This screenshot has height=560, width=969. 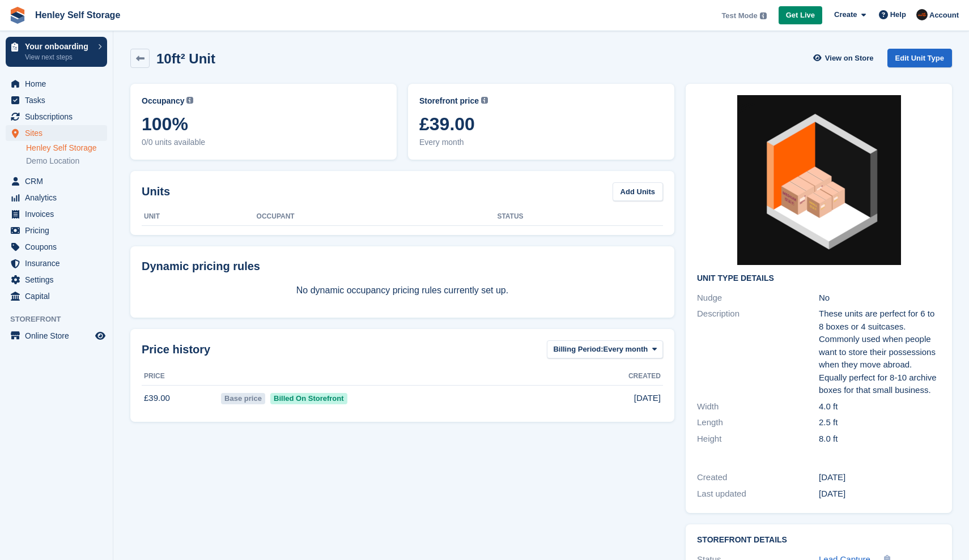 What do you see at coordinates (163, 101) in the screenshot?
I see `span: Occupancy` at bounding box center [163, 101].